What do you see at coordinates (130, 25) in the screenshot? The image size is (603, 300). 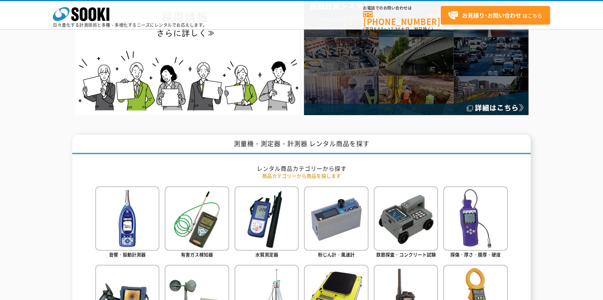 I see `p: 日々進化する計測技術と多種・多様化するニーズにレンタルでお応えします。` at bounding box center [130, 25].